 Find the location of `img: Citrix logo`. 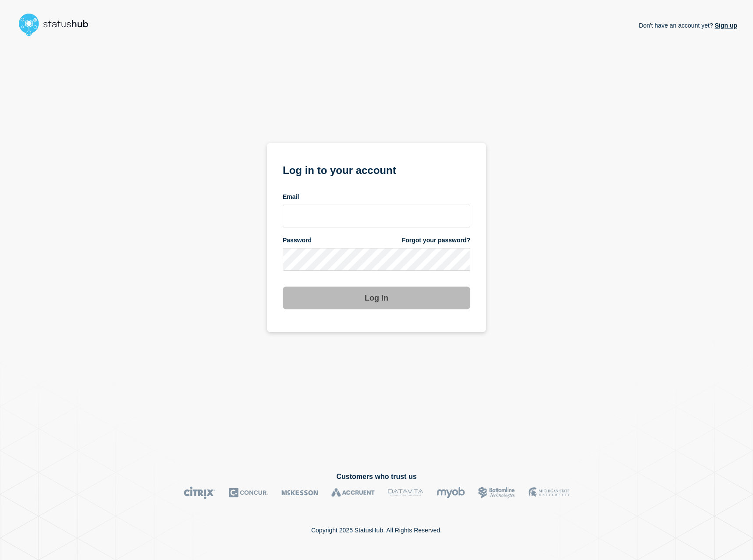

img: Citrix logo is located at coordinates (199, 492).